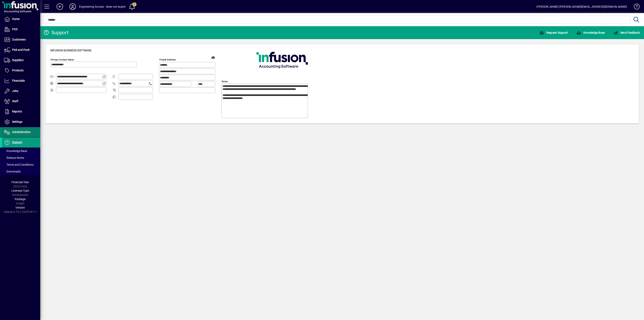 This screenshot has width=644, height=320. What do you see at coordinates (21, 122) in the screenshot?
I see `a: Settings` at bounding box center [21, 122].